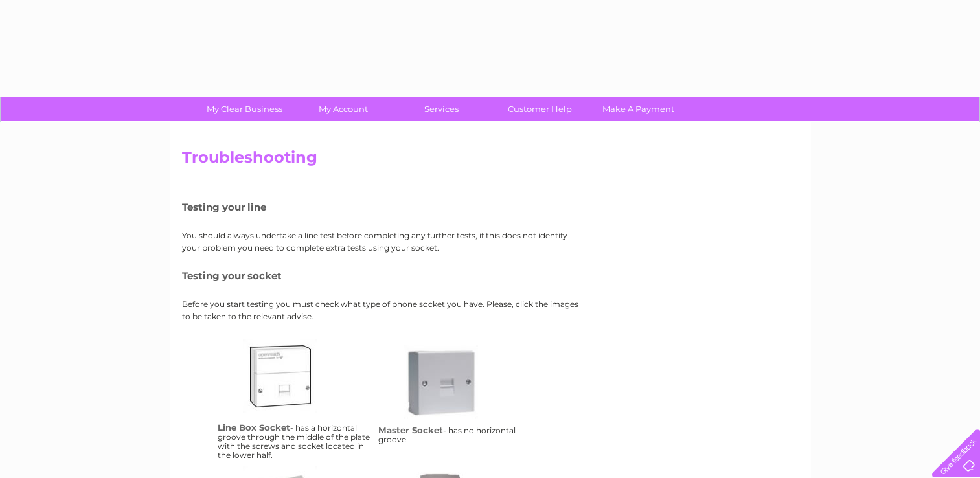  I want to click on a: Services, so click(441, 109).